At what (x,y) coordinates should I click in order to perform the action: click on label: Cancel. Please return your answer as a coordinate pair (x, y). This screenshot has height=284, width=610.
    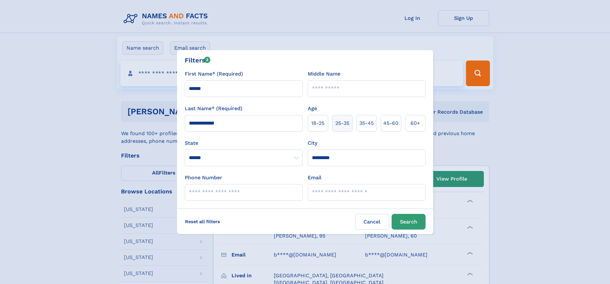
    Looking at the image, I should click on (372, 221).